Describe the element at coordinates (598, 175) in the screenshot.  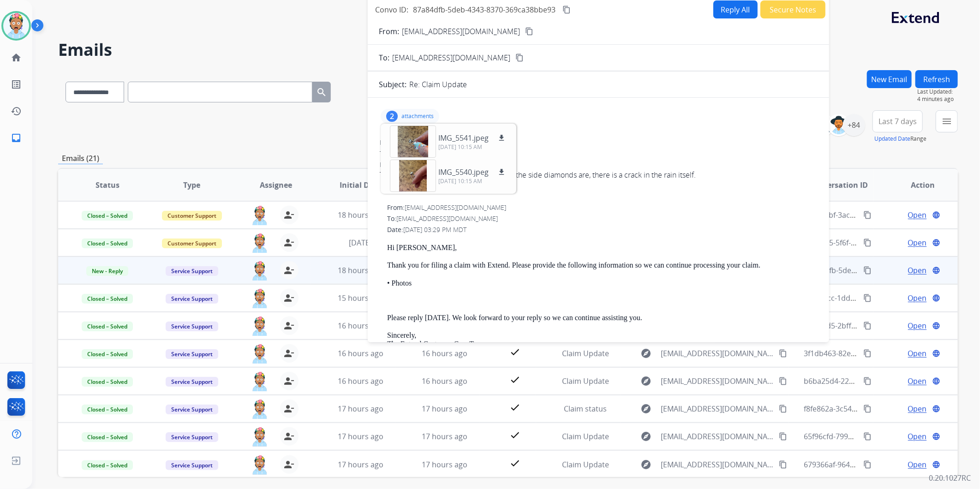
I see `div: There are two stones missing. And where the side diamonds are, there is a crack in the rain itself.` at that location.